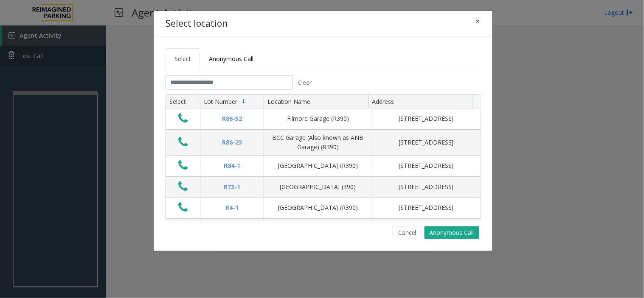 The height and width of the screenshot is (298, 644). Describe the element at coordinates (407, 233) in the screenshot. I see `button: Cancel` at that location.